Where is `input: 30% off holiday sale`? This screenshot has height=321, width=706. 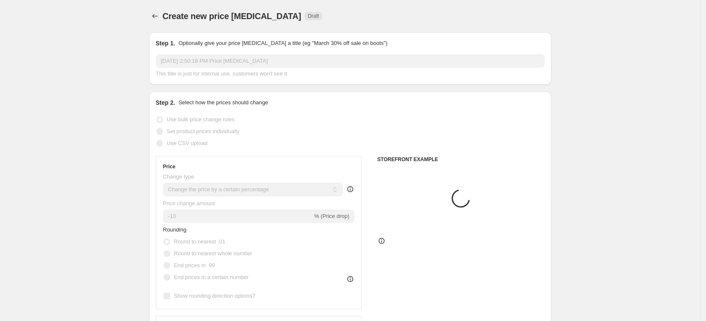
input: 30% off holiday sale is located at coordinates (350, 61).